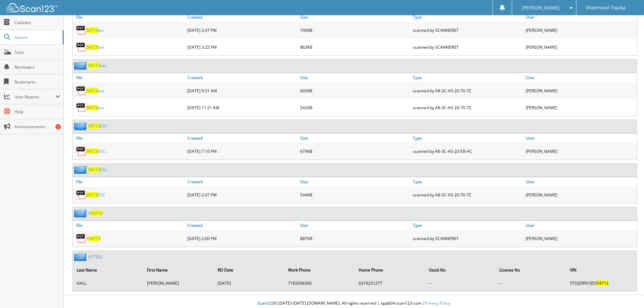  What do you see at coordinates (601, 270) in the screenshot?
I see `th: VIN` at bounding box center [601, 270].